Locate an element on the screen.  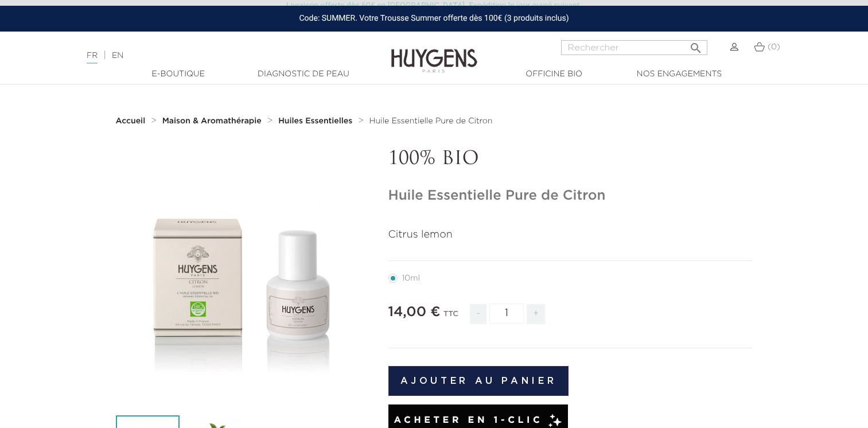
a: Diagnostic de peau is located at coordinates (304, 74).